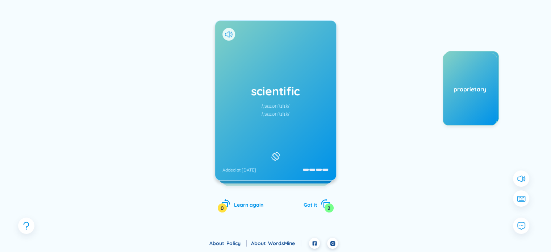 Image resolution: width=551 pixels, height=252 pixels. What do you see at coordinates (26, 225) in the screenshot?
I see `span: question` at bounding box center [26, 225].